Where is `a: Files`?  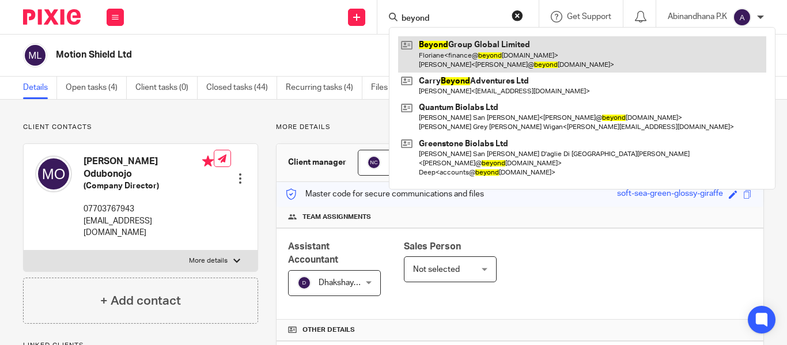
a: Files is located at coordinates (384, 88).